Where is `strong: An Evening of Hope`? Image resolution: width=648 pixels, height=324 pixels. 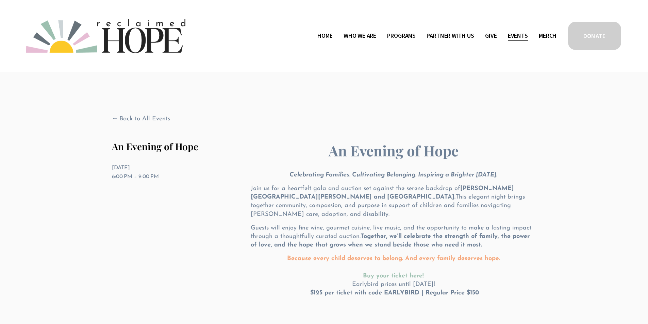 strong: An Evening of Hope is located at coordinates (394, 151).